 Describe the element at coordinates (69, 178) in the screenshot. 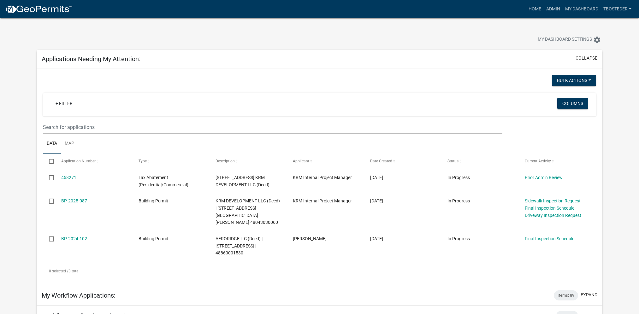

I see `a: 458271` at that location.